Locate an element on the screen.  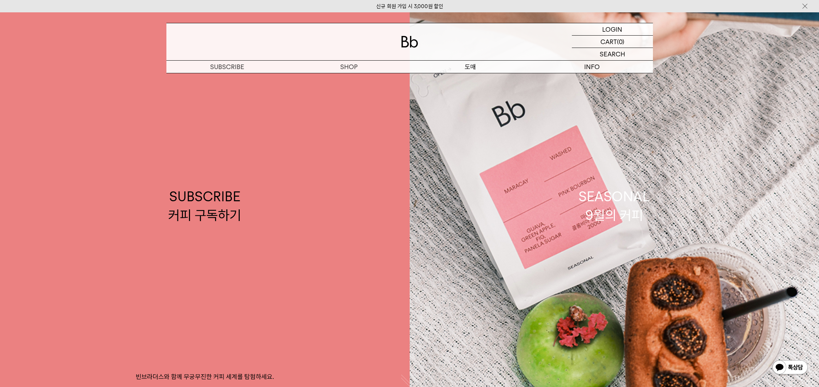
a: CART (0) is located at coordinates (612, 42).